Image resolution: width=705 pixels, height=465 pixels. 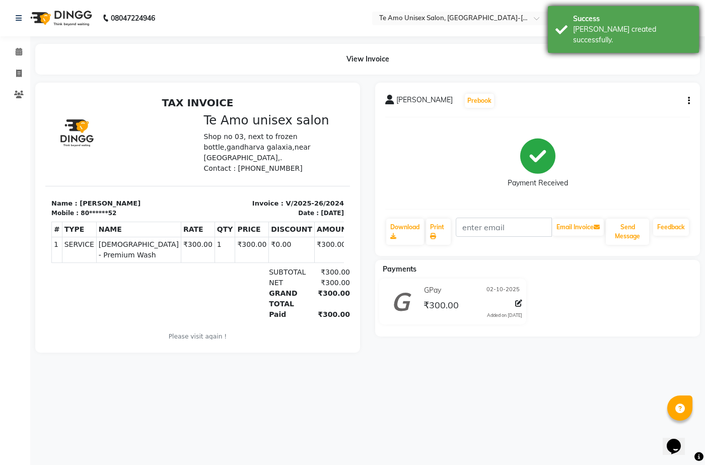 What do you see at coordinates (206, 136) in the screenshot?
I see `th: PRICE` at bounding box center [206, 136].